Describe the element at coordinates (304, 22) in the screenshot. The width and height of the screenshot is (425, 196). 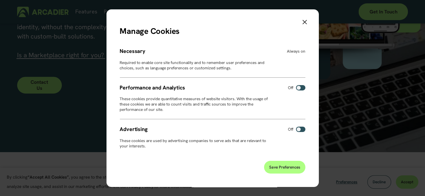
I see `button: Close` at that location.